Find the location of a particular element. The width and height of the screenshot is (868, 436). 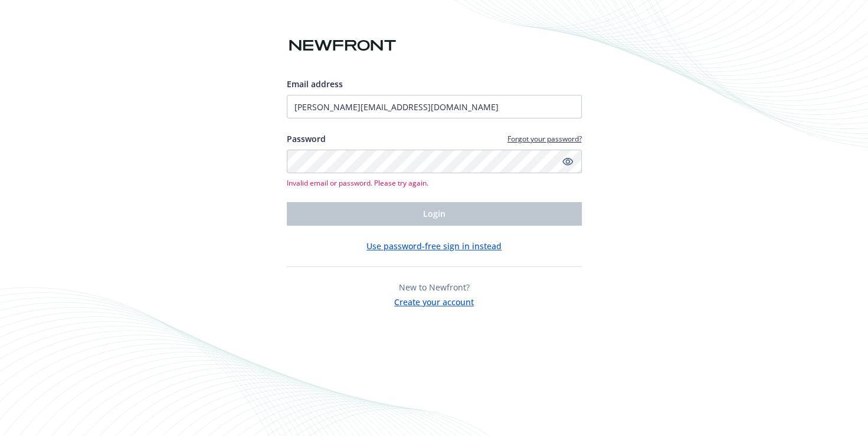

span: Login is located at coordinates (434, 213).